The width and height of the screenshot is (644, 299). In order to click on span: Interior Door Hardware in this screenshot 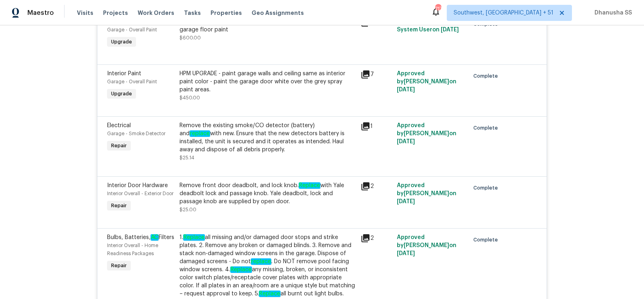, I will do `click(138, 186)`.